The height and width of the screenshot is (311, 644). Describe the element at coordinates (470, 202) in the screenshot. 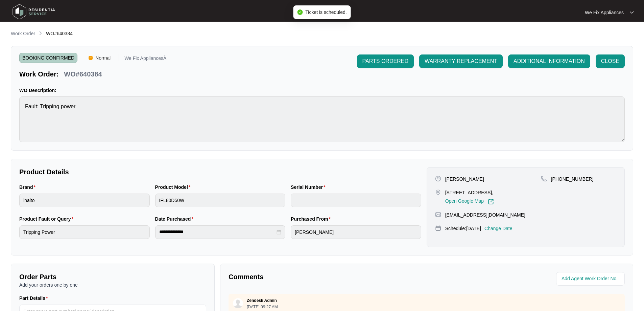

I see `a: Open Google Map` at that location.